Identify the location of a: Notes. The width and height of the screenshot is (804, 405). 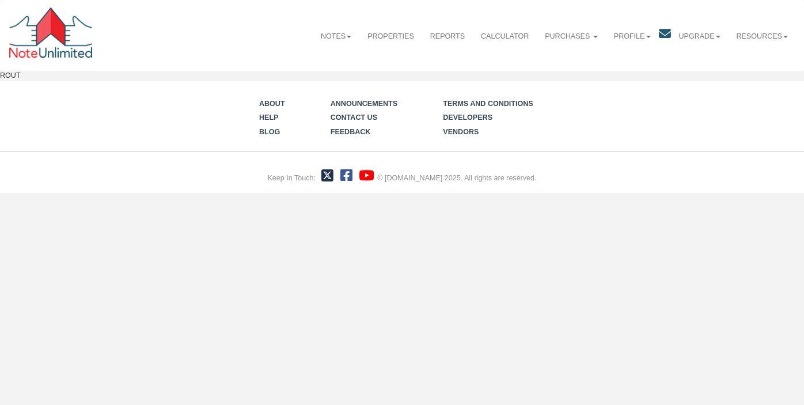
(336, 36).